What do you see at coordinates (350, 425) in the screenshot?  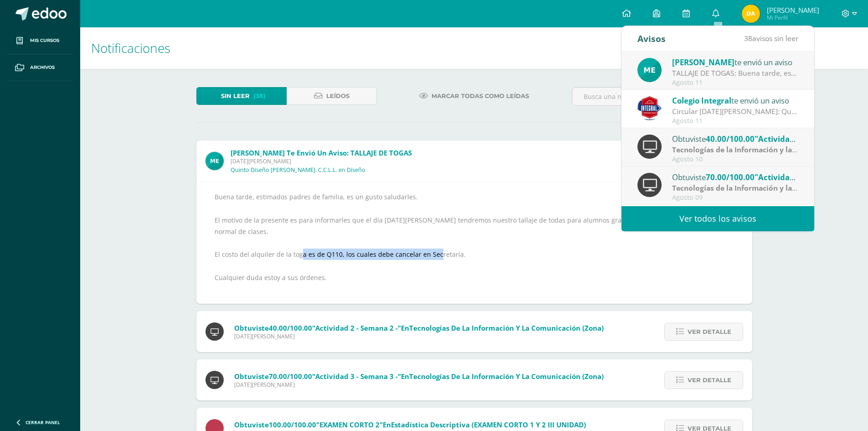 I see `span: "EXAMEN CORTO 2"` at bounding box center [350, 425].